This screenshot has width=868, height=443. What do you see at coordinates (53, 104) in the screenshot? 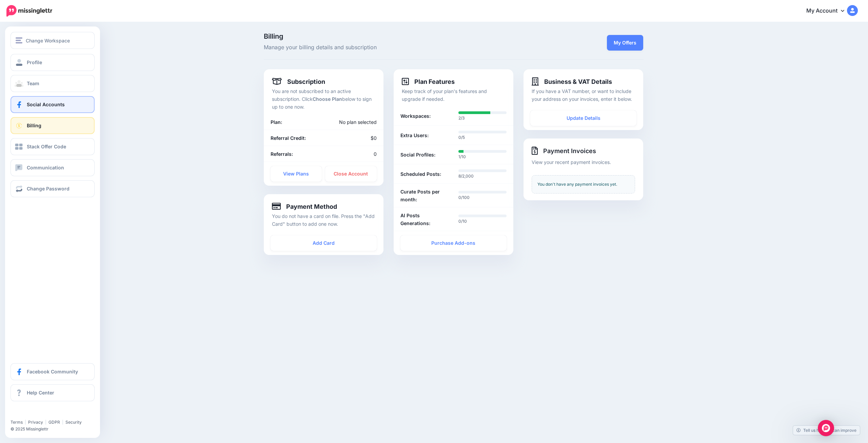
I see `a: Social Accounts` at bounding box center [53, 104].